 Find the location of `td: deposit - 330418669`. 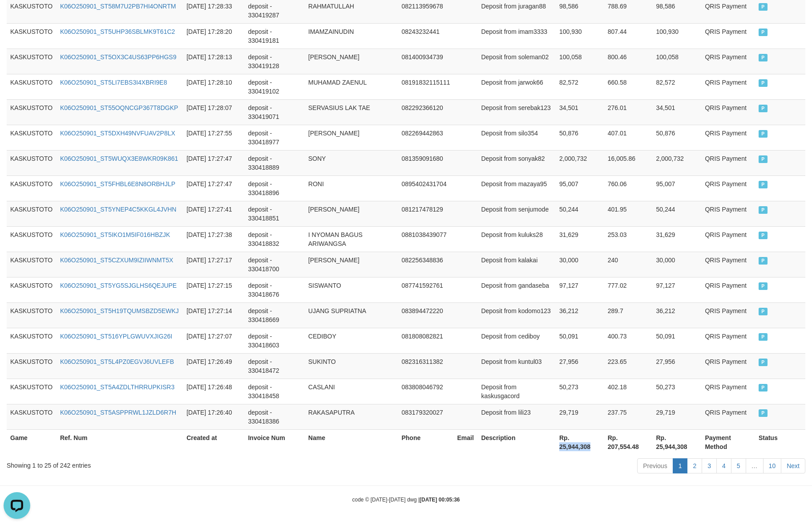

td: deposit - 330418669 is located at coordinates (274, 315).